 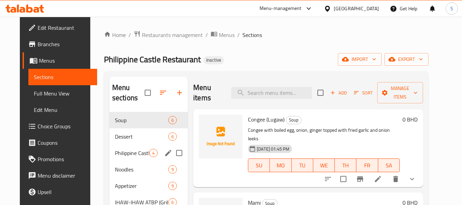 What do you see at coordinates (259, 165) in the screenshot?
I see `button: SU` at bounding box center [259, 165].